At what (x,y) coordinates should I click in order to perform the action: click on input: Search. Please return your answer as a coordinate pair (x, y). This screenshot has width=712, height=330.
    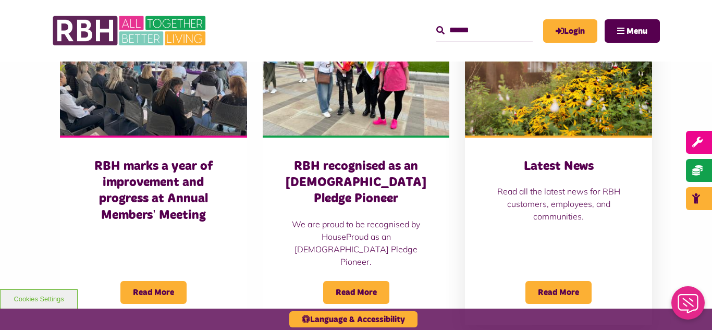
    Looking at the image, I should click on (485, 30).